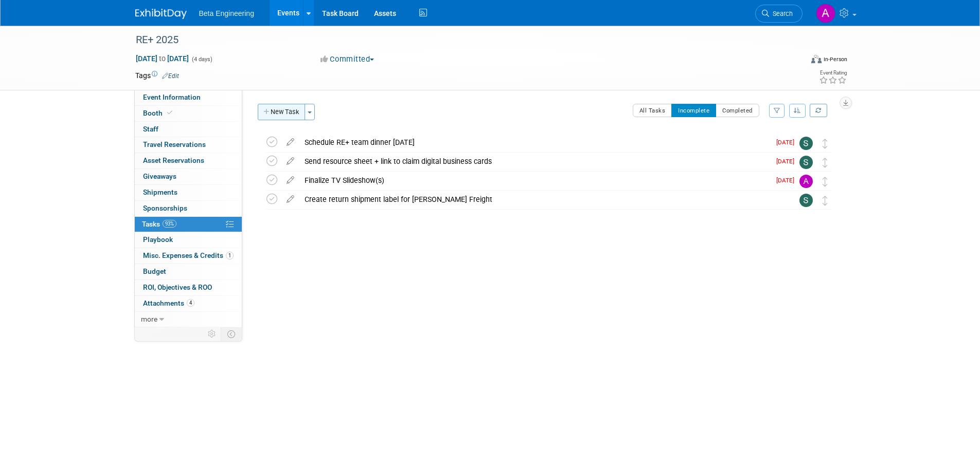 This screenshot has height=468, width=980. What do you see at coordinates (652, 110) in the screenshot?
I see `button: All Tasks` at bounding box center [652, 110].